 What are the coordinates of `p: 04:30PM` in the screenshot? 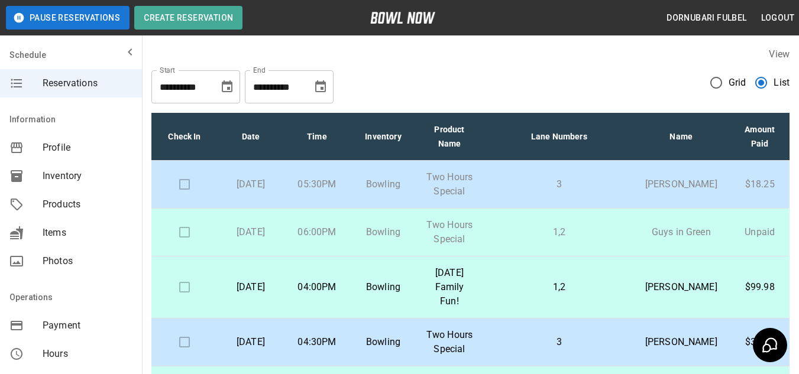 It's located at (317, 343).